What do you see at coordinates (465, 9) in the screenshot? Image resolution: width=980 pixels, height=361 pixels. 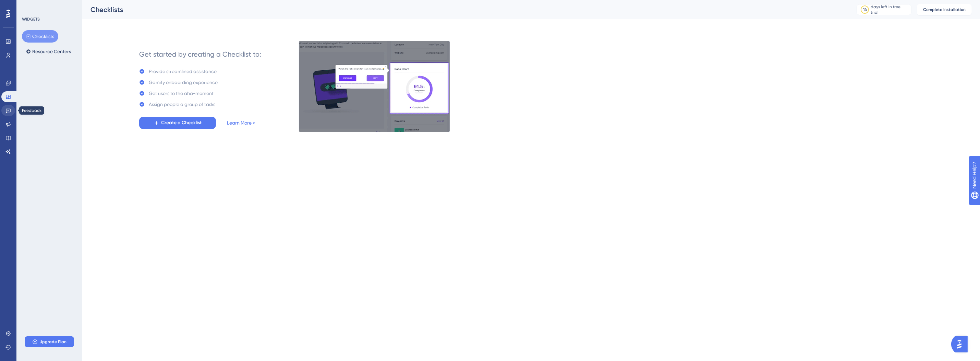 I see `div: Checklists` at bounding box center [465, 9].